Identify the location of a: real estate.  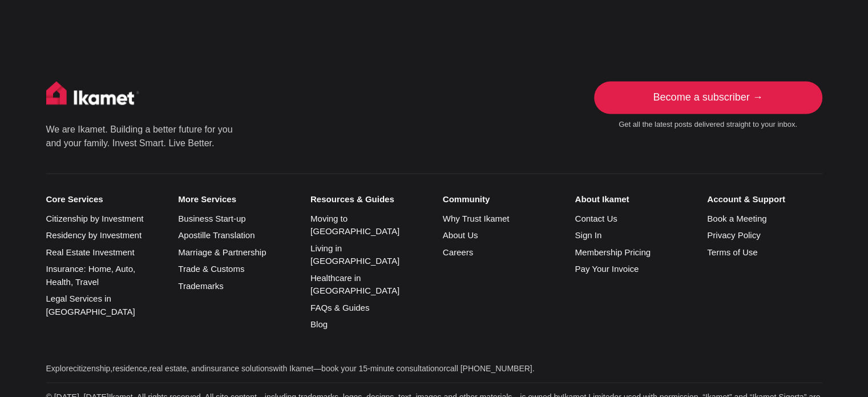
(168, 368).